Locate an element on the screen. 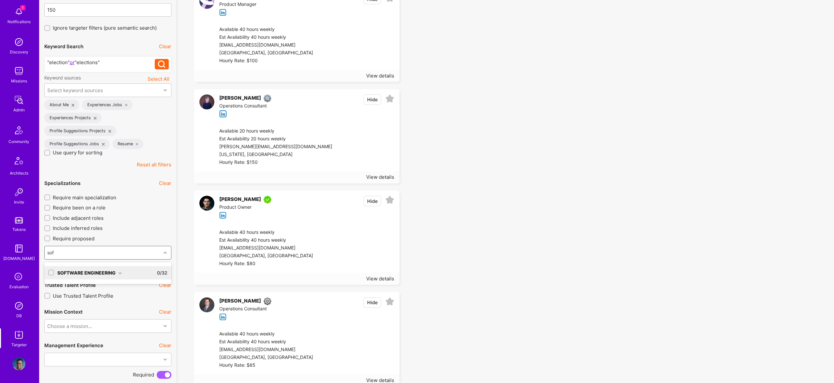 Image resolution: width=834 pixels, height=383 pixels. span: Require been on a role is located at coordinates (79, 208).